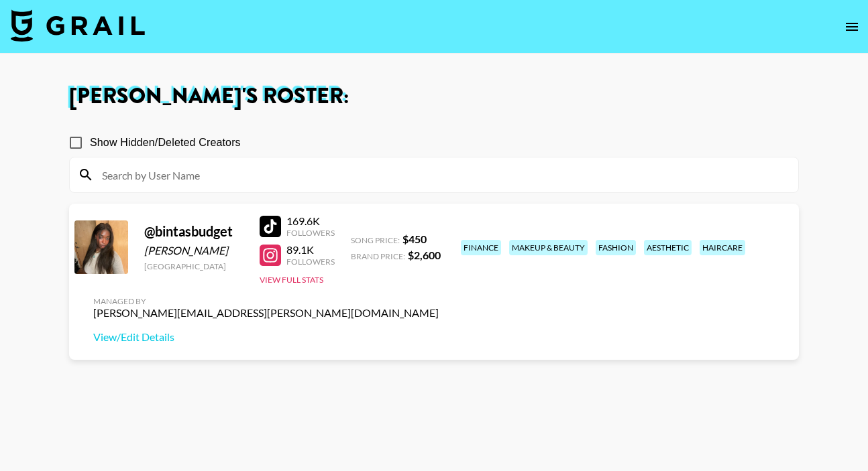  I want to click on img: Grail Talent, so click(78, 25).